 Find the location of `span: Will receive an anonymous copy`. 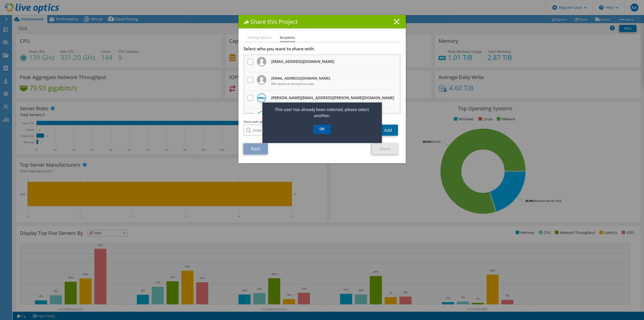

span: Will receive an anonymous copy is located at coordinates (301, 84).